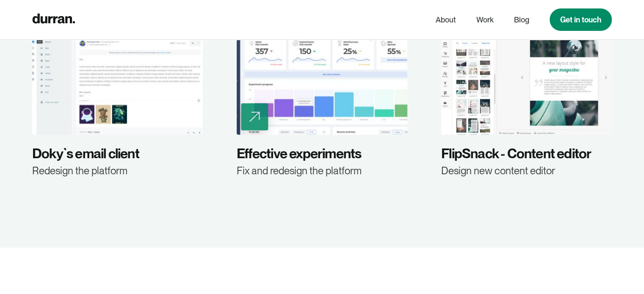 Image resolution: width=644 pixels, height=294 pixels. What do you see at coordinates (485, 20) in the screenshot?
I see `a: Work` at bounding box center [485, 20].